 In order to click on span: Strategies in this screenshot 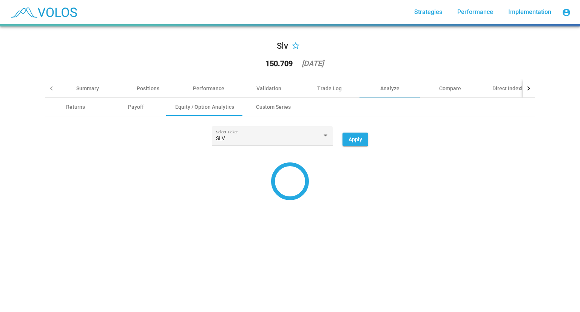, I will do `click(428, 12)`.